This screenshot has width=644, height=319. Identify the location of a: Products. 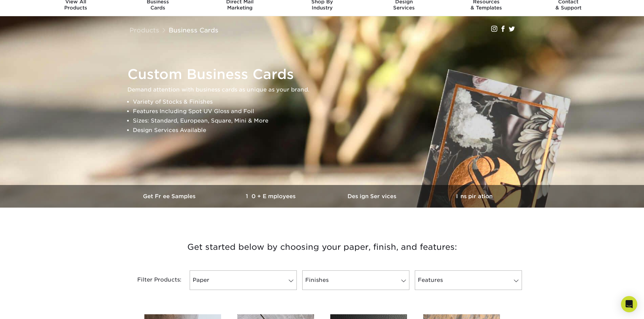
(144, 30).